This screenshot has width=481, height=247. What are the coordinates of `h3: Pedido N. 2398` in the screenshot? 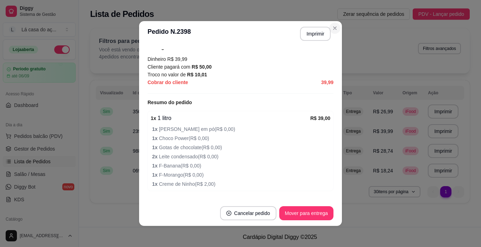 It's located at (169, 34).